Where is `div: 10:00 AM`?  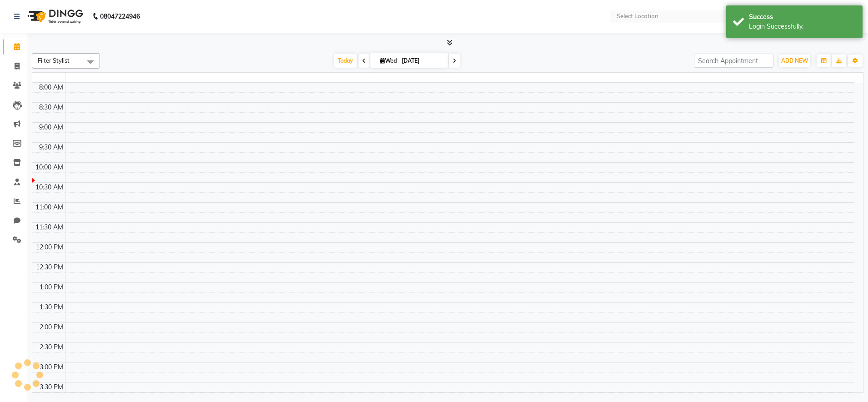
div: 10:00 AM is located at coordinates (49, 167).